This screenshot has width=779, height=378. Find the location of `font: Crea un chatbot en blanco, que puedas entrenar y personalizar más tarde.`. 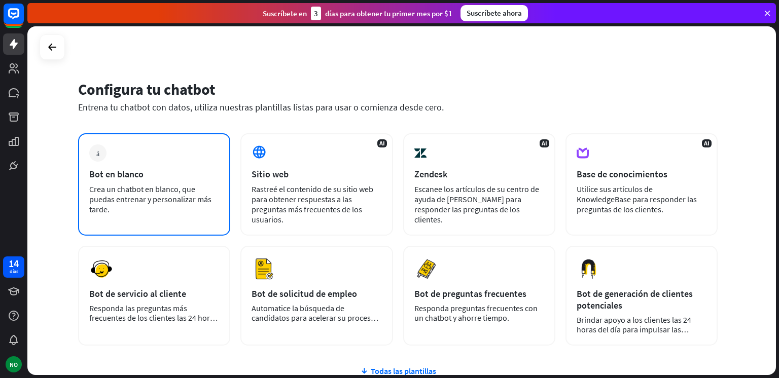

font: Crea un chatbot en blanco, que puedas entrenar y personalizar más tarde. is located at coordinates (150, 199).